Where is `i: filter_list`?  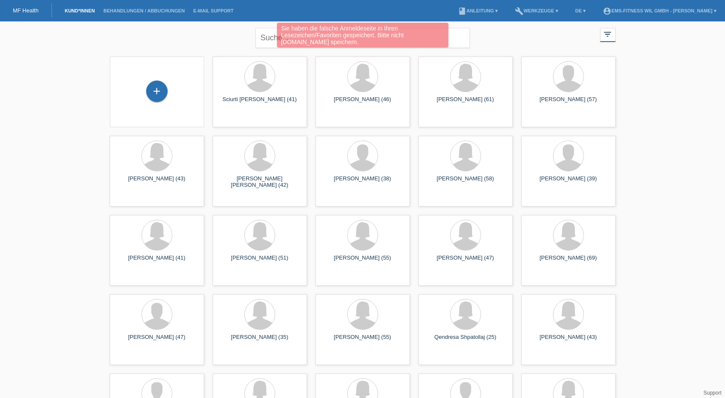 i: filter_list is located at coordinates (608, 34).